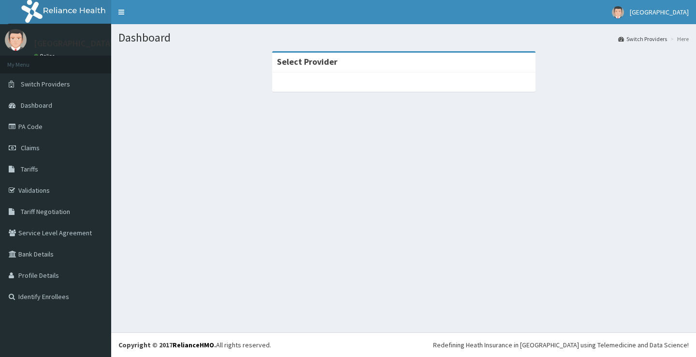 The width and height of the screenshot is (696, 357). I want to click on strong: Copyright © 2017 ., so click(167, 345).